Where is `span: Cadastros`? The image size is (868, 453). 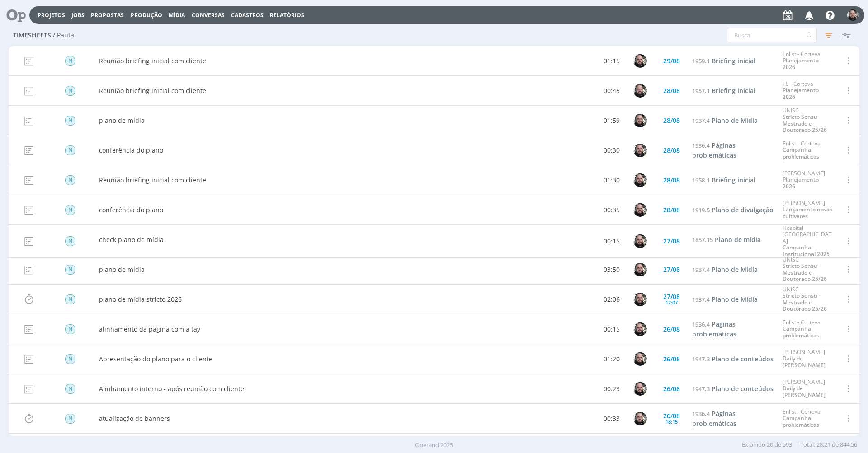
span: Cadastros is located at coordinates (247, 15).